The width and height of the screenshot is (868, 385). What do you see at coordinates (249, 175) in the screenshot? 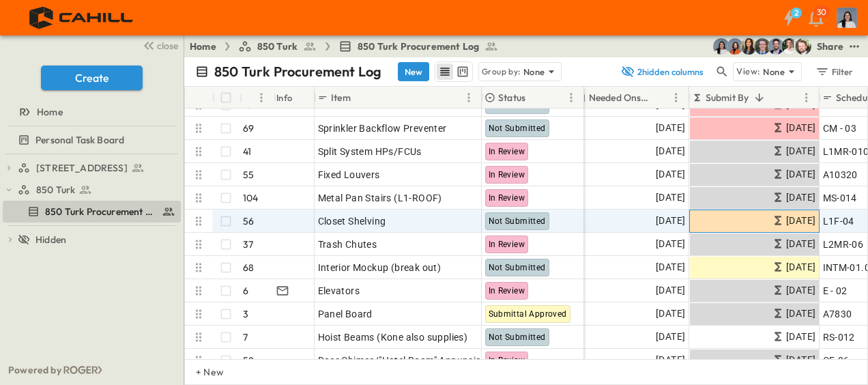
I see `p: 55` at bounding box center [249, 175].